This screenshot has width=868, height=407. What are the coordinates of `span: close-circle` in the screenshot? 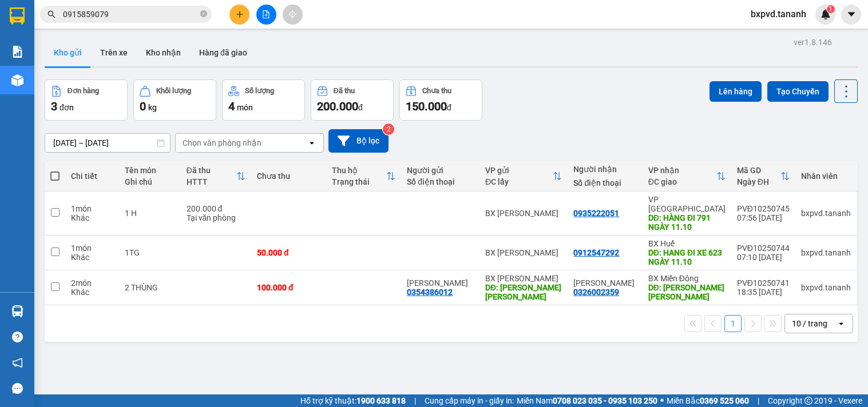 It's located at (204, 14).